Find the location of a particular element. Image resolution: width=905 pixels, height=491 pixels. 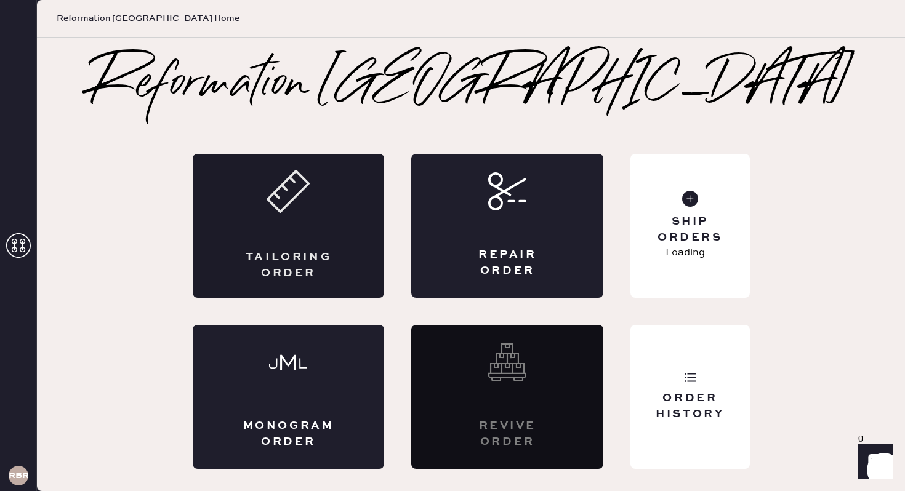

div: Order History is located at coordinates (689, 406).